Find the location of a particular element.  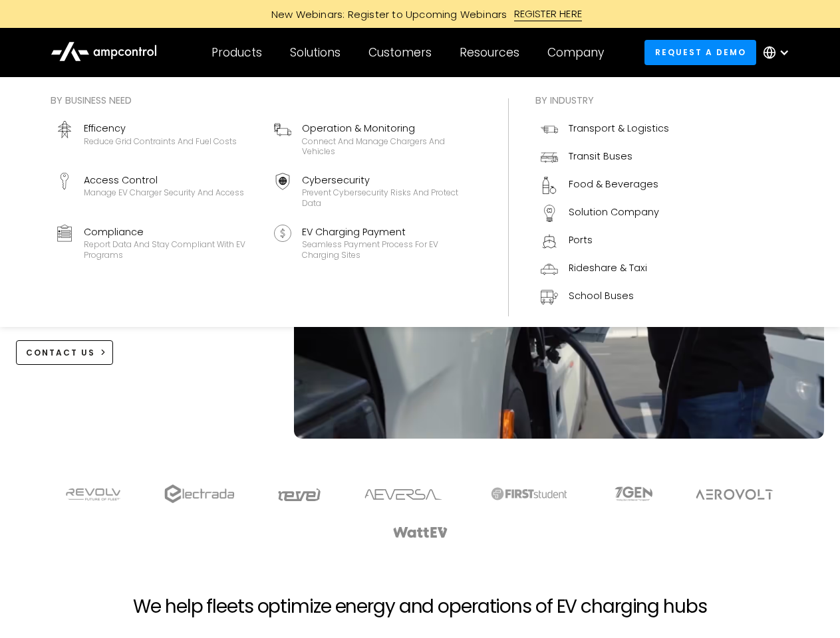

img: WattEV logo is located at coordinates (420, 532).